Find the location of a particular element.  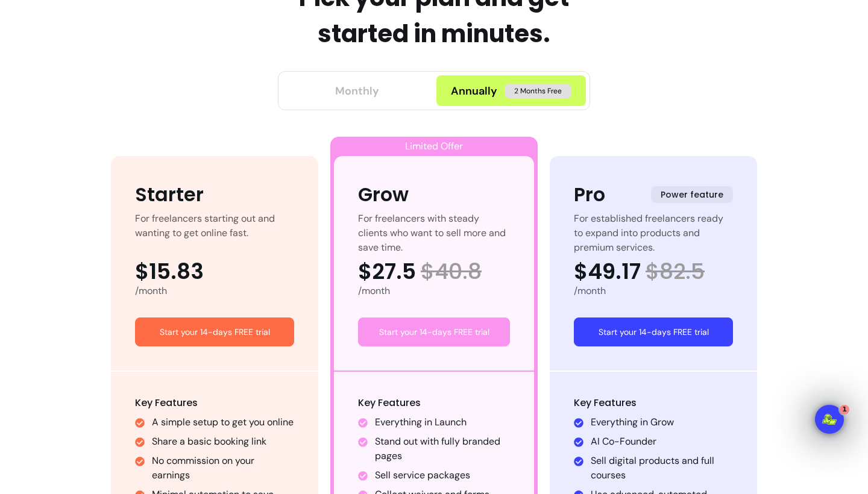

span: Power feature is located at coordinates (692, 195).